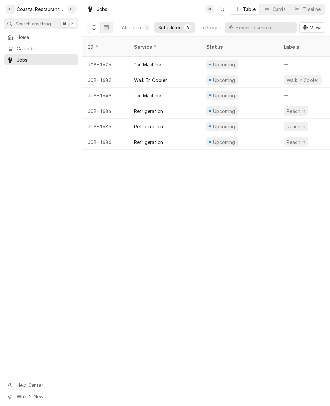  I want to click on span: What's New, so click(45, 396).